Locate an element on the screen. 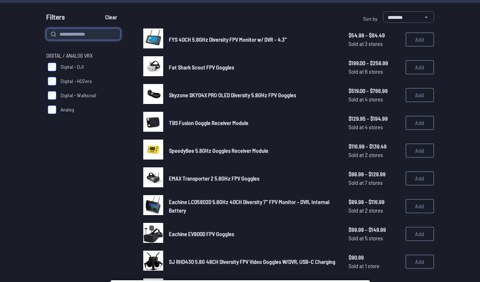 The height and width of the screenshot is (282, 480). span: $129.95 - $194.99 is located at coordinates (374, 119).